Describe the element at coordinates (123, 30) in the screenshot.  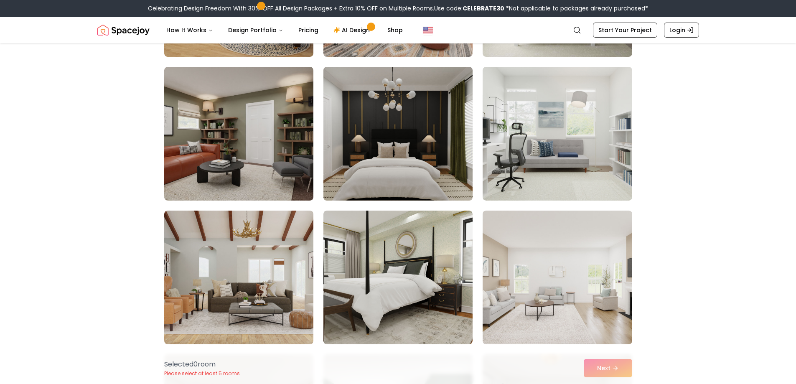
I see `a: Spacejoy` at that location.